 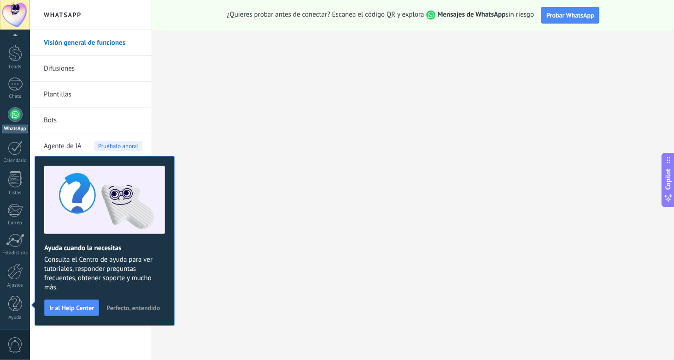 I want to click on span: Probar WhatsApp, so click(x=571, y=15).